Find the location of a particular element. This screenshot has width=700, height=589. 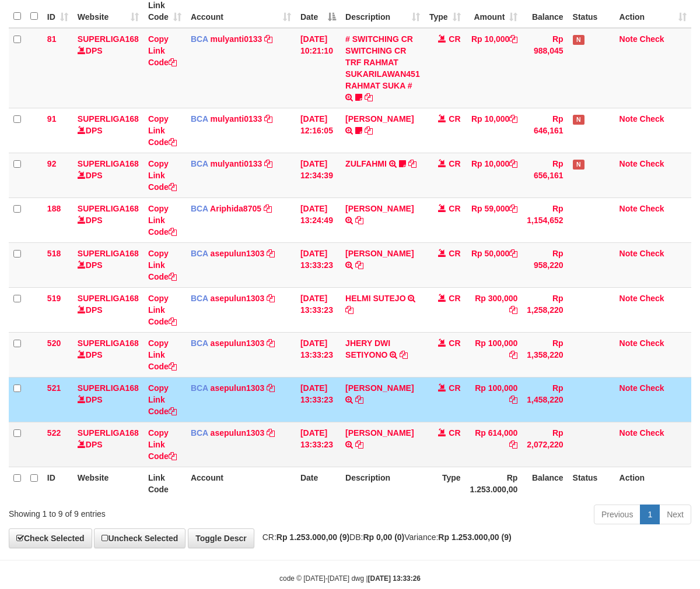

a: Check Selected is located at coordinates (50, 538).